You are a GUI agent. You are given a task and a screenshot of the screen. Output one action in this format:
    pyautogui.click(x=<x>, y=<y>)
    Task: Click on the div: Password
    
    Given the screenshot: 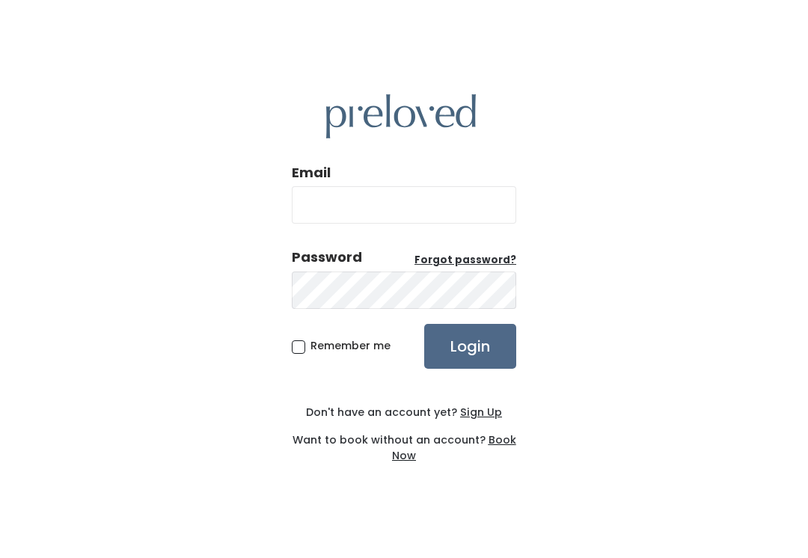 What is the action you would take?
    pyautogui.click(x=327, y=257)
    